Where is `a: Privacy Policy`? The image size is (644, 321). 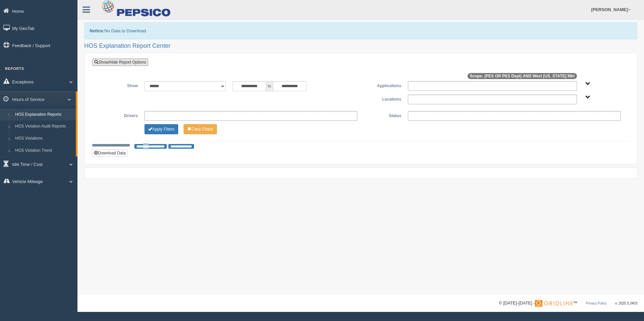 a: Privacy Policy is located at coordinates (596, 303).